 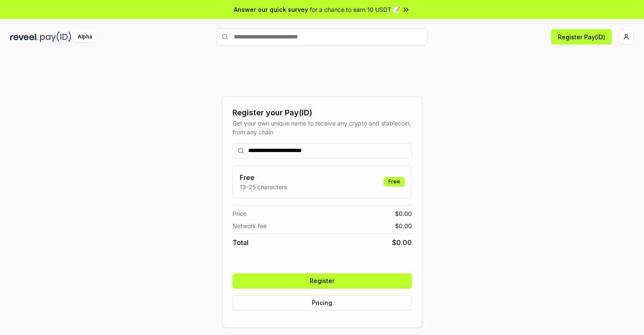 I want to click on img: reveel_dark, so click(x=24, y=37).